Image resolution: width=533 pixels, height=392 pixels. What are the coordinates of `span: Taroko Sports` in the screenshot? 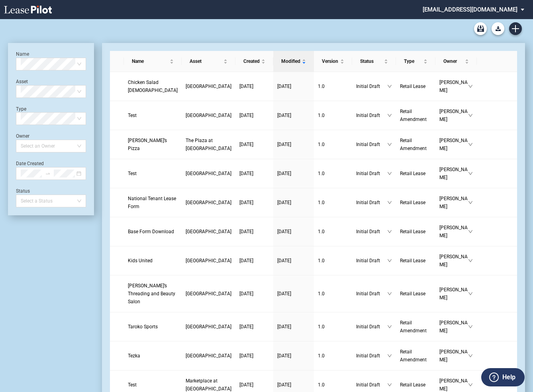 It's located at (143, 327).